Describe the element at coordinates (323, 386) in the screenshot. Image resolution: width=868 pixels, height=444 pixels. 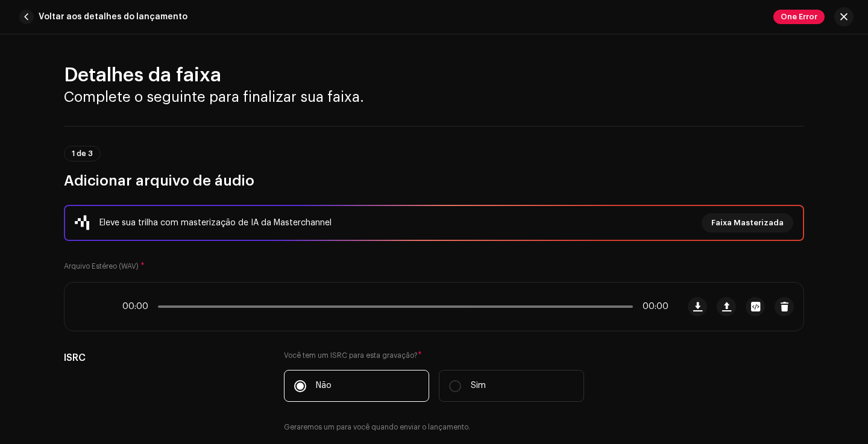
I see `p: Não` at that location.